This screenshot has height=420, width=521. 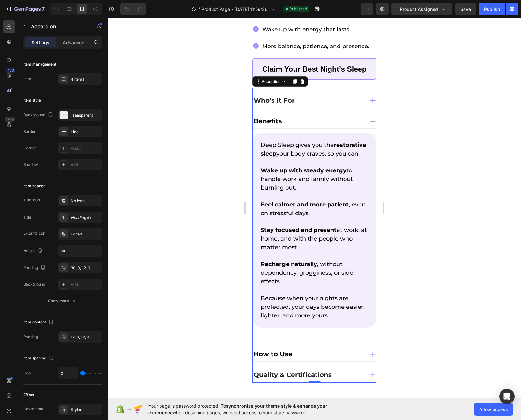 I want to click on span: Because when your nights are protected, your days become easier, lighter, and more yours., so click(x=67, y=289).